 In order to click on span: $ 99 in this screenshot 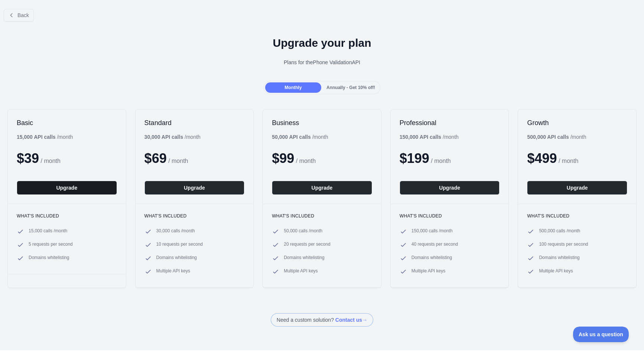, I will do `click(283, 158)`.